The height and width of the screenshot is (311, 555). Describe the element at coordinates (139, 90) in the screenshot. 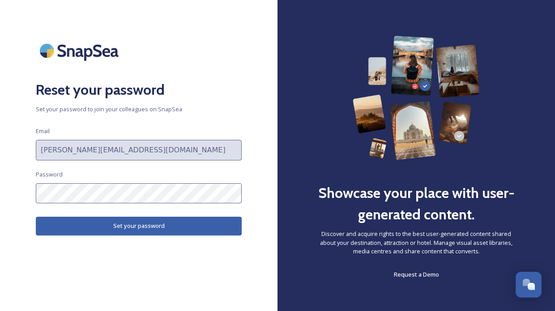

I see `h2: Reset your password` at that location.